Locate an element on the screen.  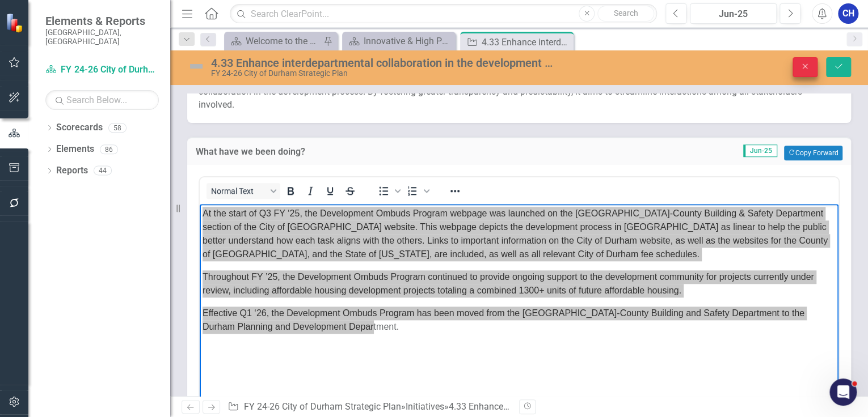
button: Underline is located at coordinates (330, 191).